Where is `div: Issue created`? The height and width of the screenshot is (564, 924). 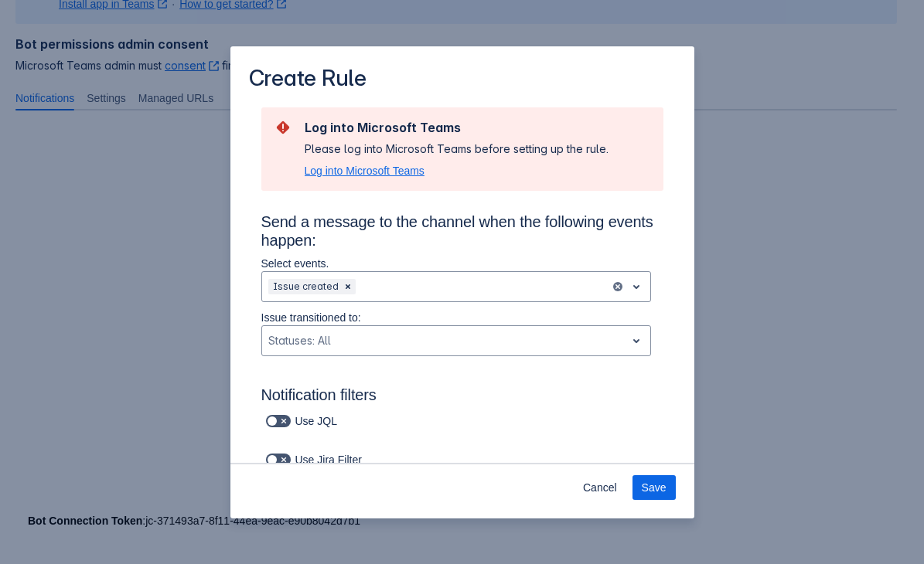
div: Issue created is located at coordinates (304, 287).